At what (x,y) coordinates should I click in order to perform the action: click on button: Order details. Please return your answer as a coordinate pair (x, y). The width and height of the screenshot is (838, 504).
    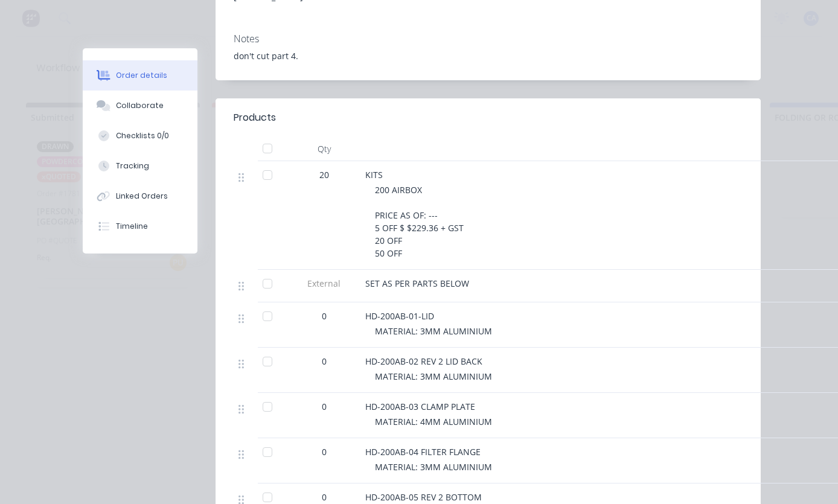
    Looking at the image, I should click on (140, 76).